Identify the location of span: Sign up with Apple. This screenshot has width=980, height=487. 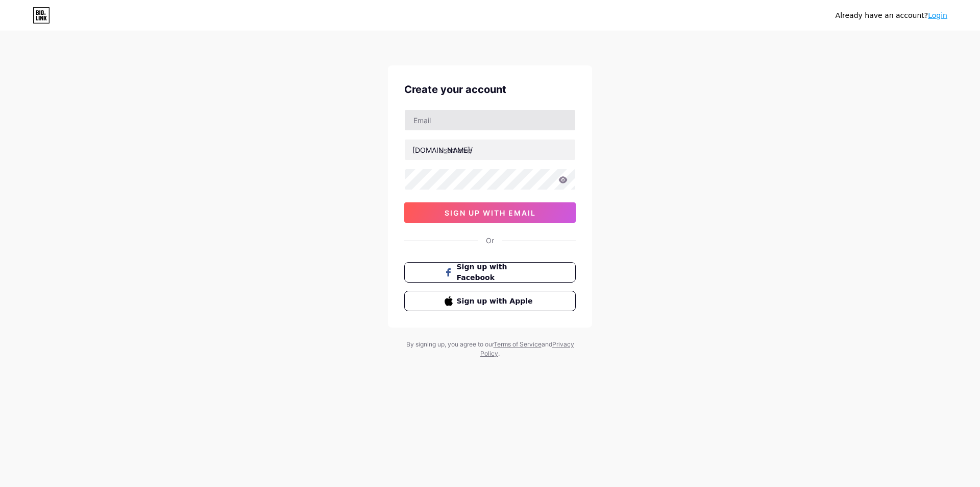
(496, 301).